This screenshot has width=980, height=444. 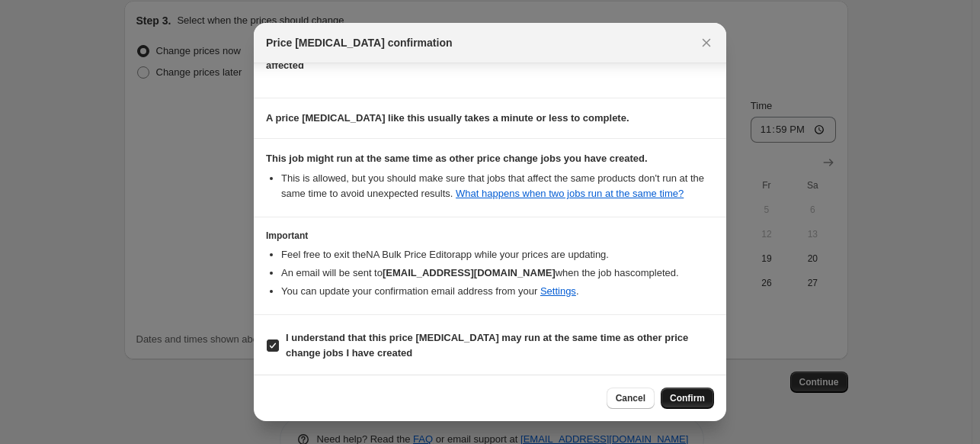 I want to click on a: What happens when two jobs run at the same time?, so click(x=569, y=193).